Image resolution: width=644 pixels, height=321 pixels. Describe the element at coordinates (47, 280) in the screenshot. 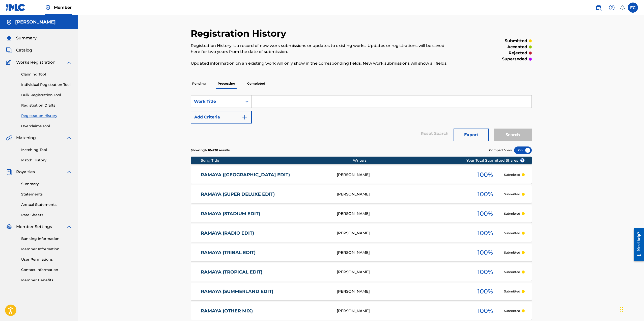

I see `a: Member Benefits` at that location.